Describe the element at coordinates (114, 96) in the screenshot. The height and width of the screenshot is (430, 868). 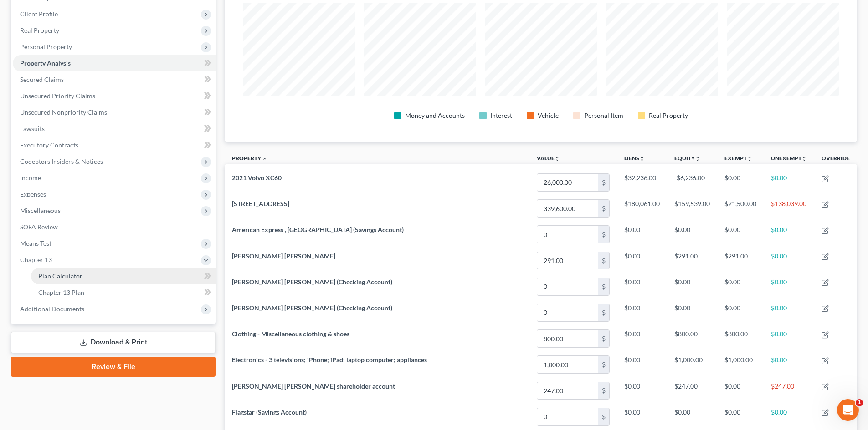
I see `a: Unsecured Priority Claims` at that location.